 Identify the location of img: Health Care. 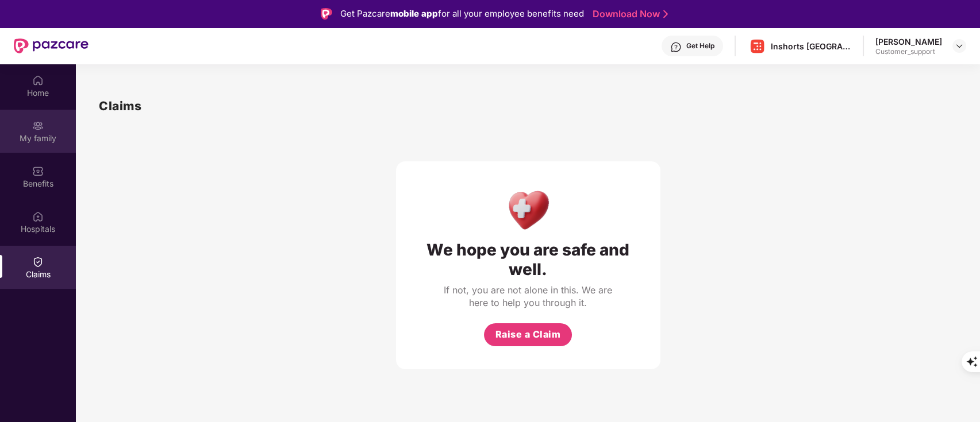
(528, 209).